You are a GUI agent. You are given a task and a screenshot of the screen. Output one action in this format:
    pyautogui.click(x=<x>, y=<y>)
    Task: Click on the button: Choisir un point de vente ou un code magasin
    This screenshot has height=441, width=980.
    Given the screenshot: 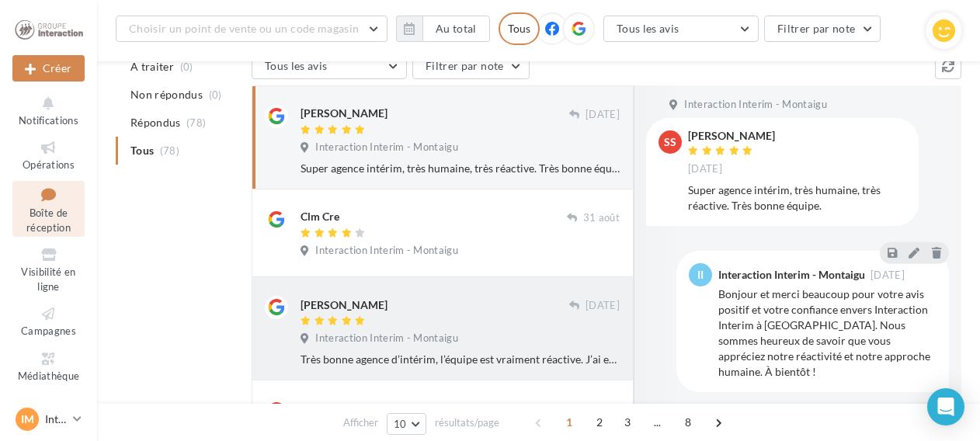 What is the action you would take?
    pyautogui.click(x=251, y=29)
    